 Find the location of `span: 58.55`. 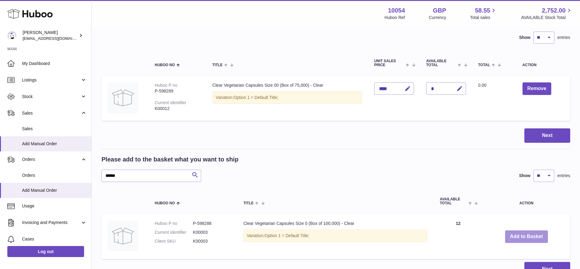

span: 58.55 is located at coordinates (483, 10).